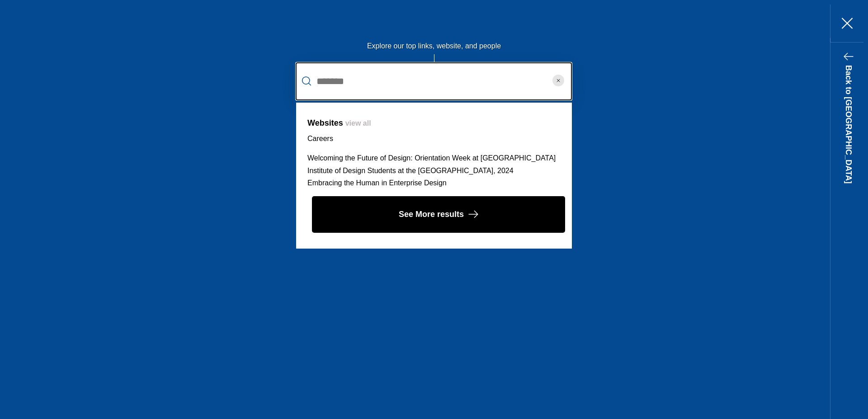  I want to click on a: See More results, so click(434, 214).